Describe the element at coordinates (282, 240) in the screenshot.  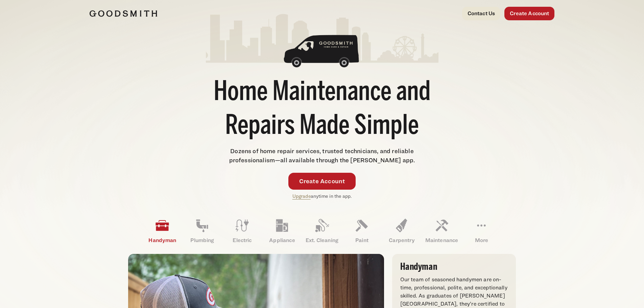
I see `p: Appliance` at that location.